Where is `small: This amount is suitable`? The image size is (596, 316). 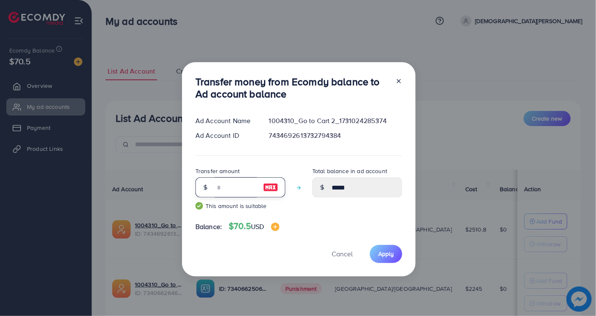 small: This amount is suitable is located at coordinates (241, 206).